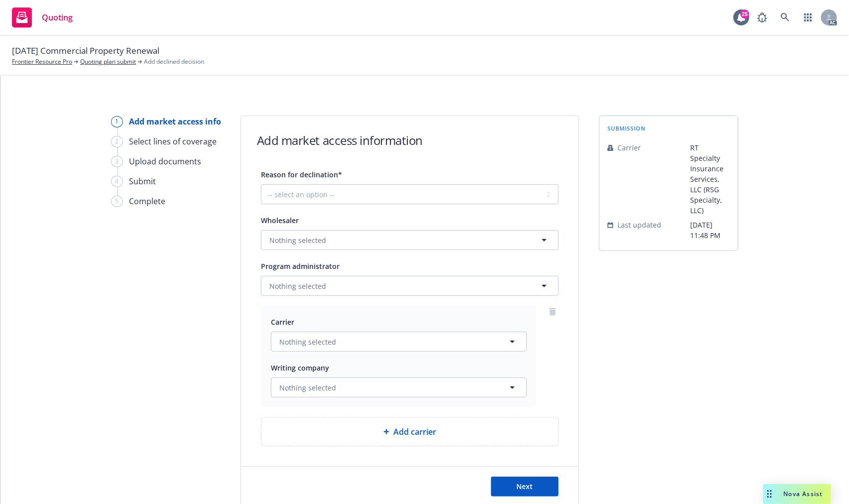  I want to click on a: Frontier Resource Pro, so click(42, 62).